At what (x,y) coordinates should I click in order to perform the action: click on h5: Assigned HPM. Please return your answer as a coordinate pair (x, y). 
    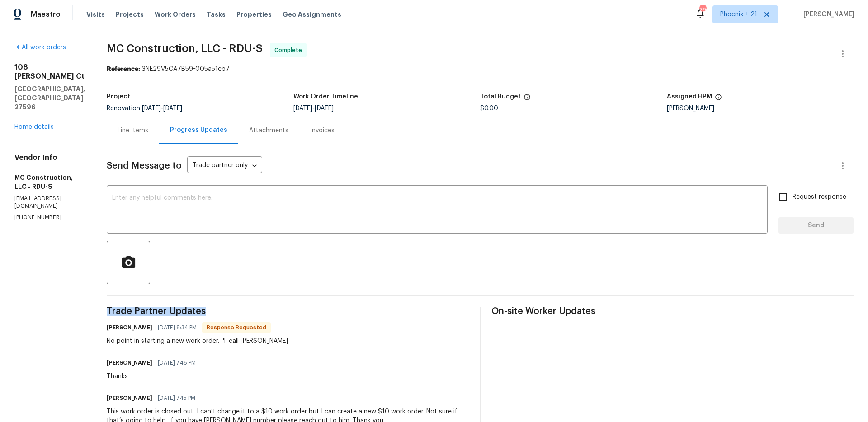
    Looking at the image, I should click on (690, 97).